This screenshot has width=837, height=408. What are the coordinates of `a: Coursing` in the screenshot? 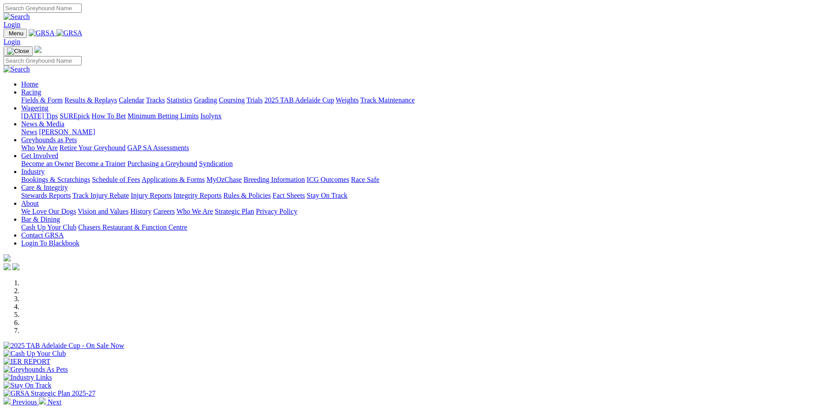 It's located at (232, 100).